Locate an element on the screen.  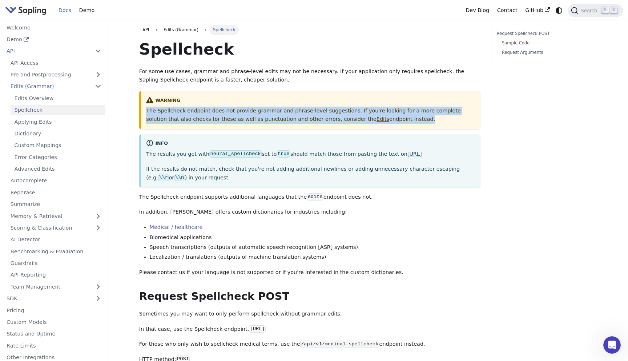
p: The Spellcheck endpoint supports additional languages that the endpoint does not. is located at coordinates (310, 197).